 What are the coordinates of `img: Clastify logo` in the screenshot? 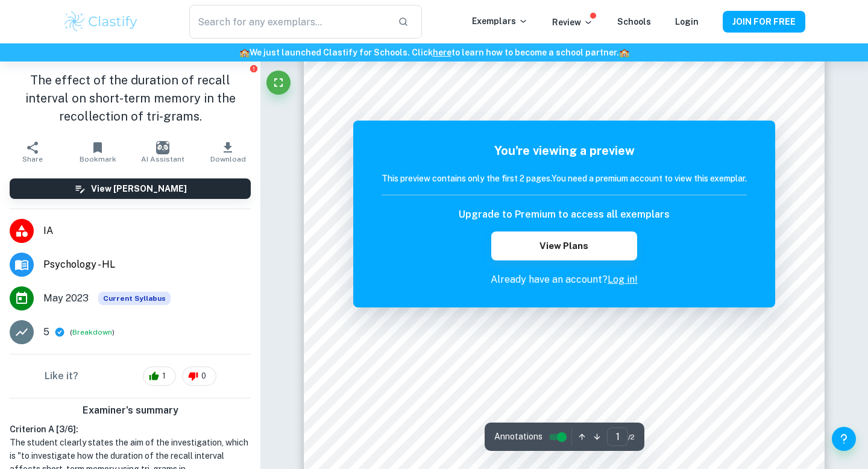 It's located at (101, 22).